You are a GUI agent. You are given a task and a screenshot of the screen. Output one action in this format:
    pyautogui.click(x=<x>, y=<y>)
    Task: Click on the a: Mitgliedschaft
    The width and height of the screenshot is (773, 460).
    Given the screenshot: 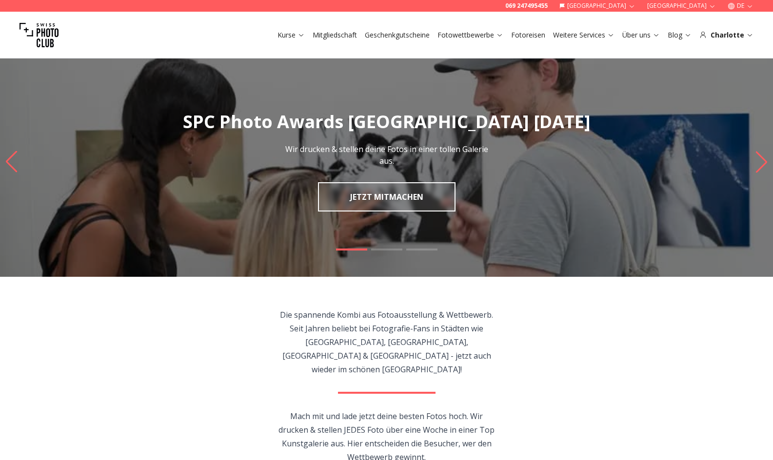 What is the action you would take?
    pyautogui.click(x=335, y=35)
    